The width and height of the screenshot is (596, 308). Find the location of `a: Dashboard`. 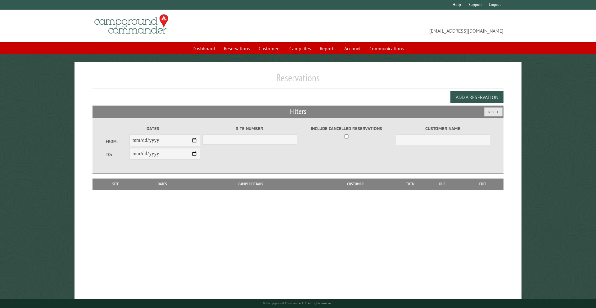

a: Dashboard is located at coordinates (204, 48).